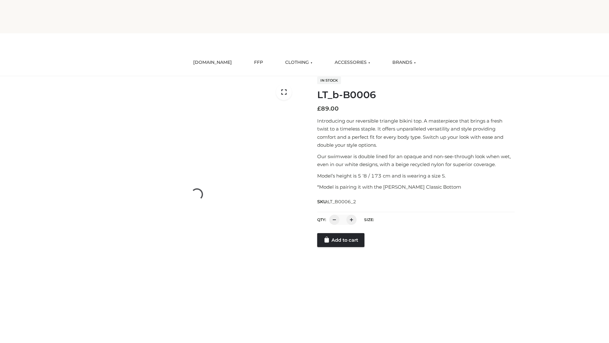 The width and height of the screenshot is (609, 343). I want to click on p: Our swimwear is double lined for an opaque and non-see-through look when wet, even in our white d..., so click(416, 160).